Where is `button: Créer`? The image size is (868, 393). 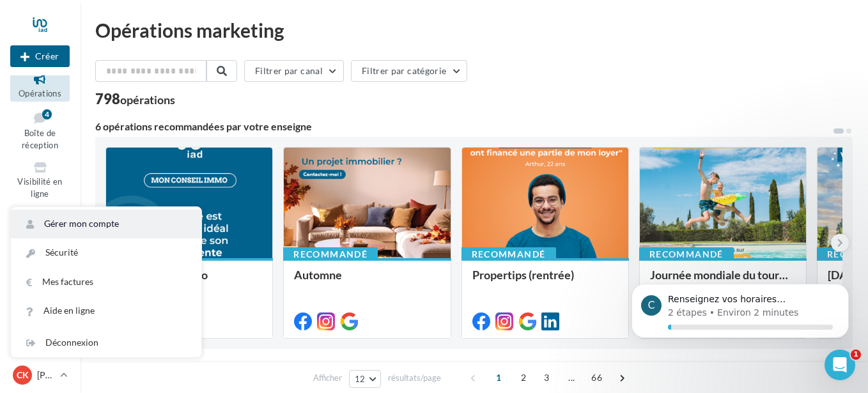 button: Créer is located at coordinates (40, 56).